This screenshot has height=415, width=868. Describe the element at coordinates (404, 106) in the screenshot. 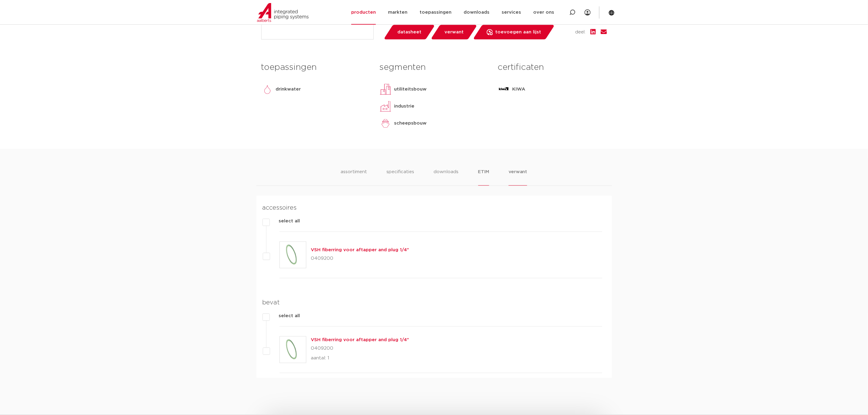

I see `p: industrie` at that location.